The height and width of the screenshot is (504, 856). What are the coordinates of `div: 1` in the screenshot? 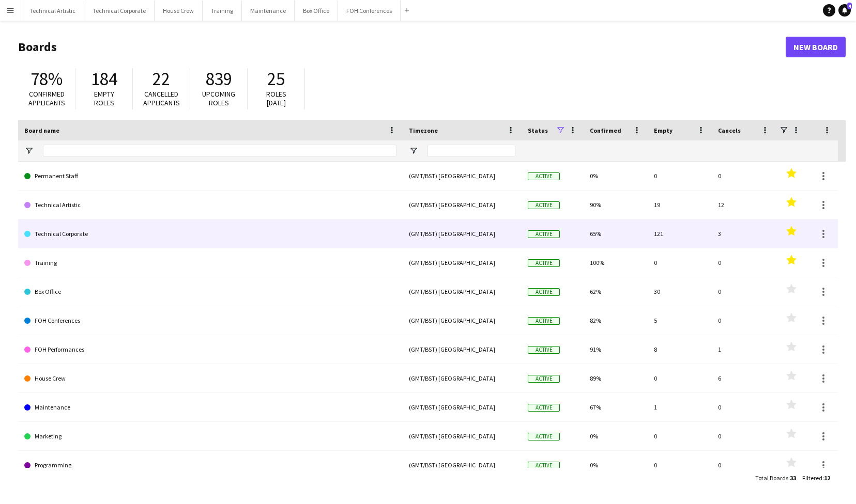 It's located at (679, 407).